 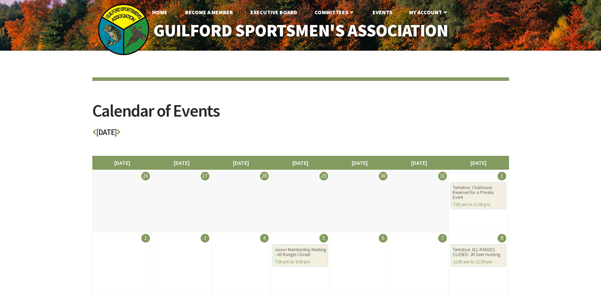 I want to click on div: Tentative: Clubhouse Reserved for a Private Event, so click(x=479, y=193).